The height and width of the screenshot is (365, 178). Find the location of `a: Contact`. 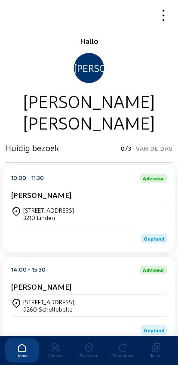

a: Contact is located at coordinates (55, 350).